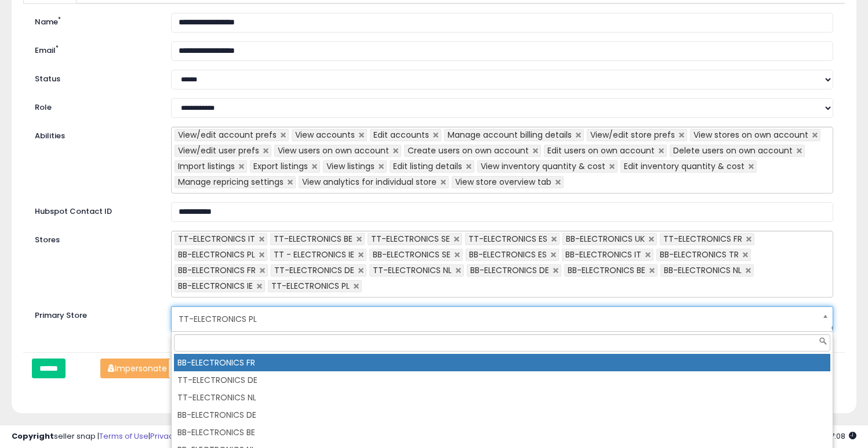  I want to click on label: Abilities, so click(50, 136).